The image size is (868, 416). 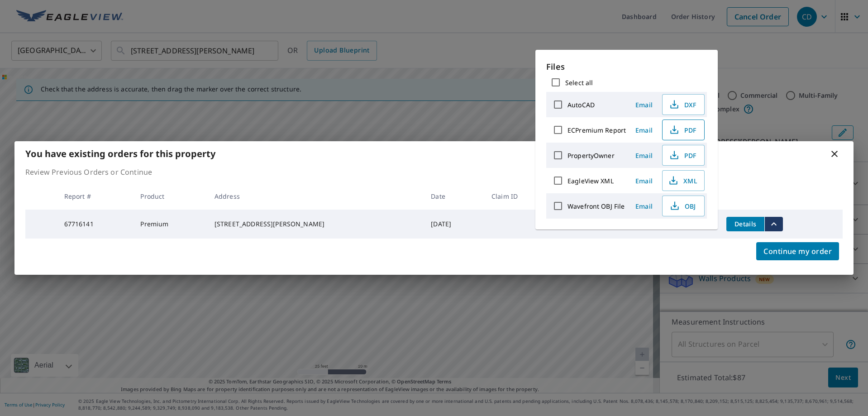 What do you see at coordinates (169, 196) in the screenshot?
I see `th: Product` at bounding box center [169, 196].